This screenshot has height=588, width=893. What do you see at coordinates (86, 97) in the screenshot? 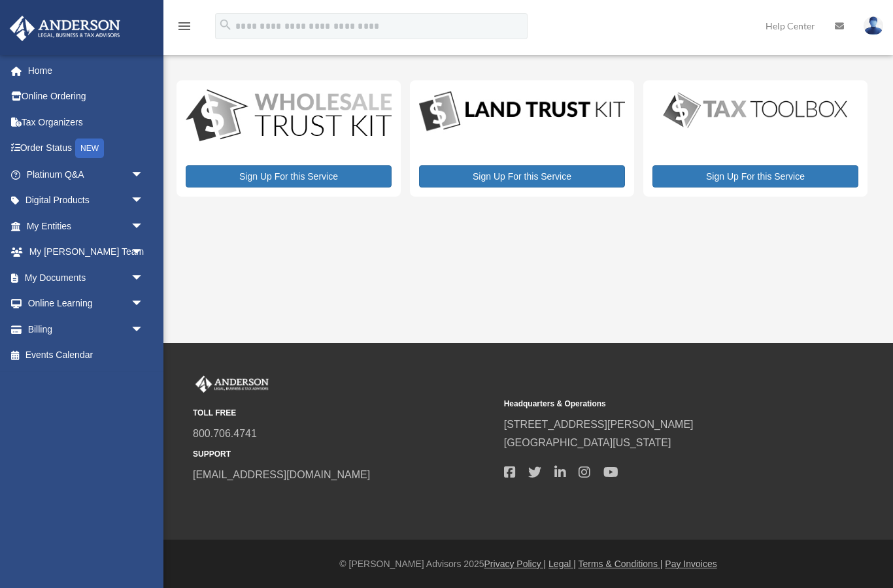
I see `a: Online Ordering` at bounding box center [86, 97].